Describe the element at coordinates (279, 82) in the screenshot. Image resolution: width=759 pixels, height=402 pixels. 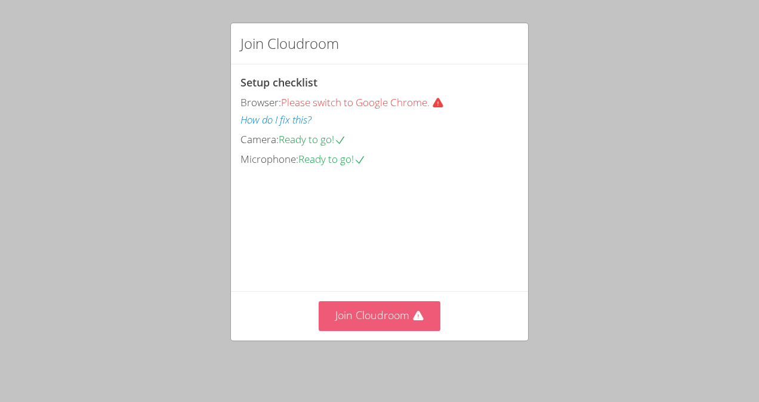
I see `span: Setup checklist` at that location.